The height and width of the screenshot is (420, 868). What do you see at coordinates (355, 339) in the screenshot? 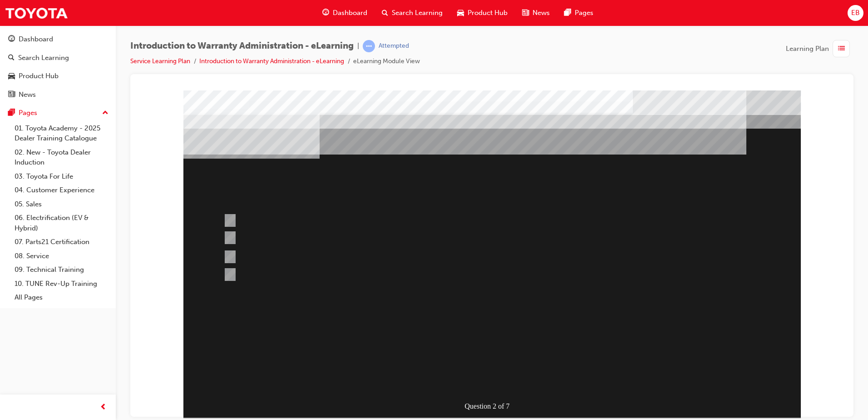
I see `div: Multiple Choice Quiz` at bounding box center [355, 339].